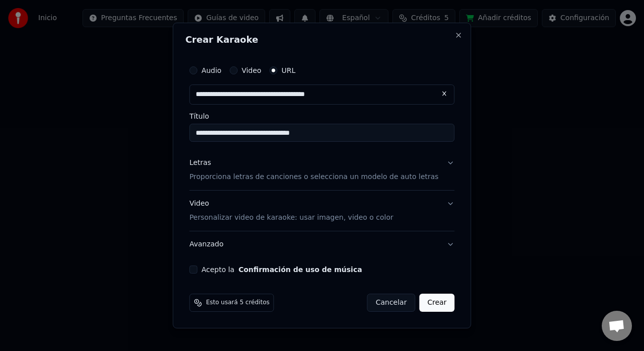  What do you see at coordinates (391, 303) in the screenshot?
I see `button: Cancelar` at bounding box center [391, 303].